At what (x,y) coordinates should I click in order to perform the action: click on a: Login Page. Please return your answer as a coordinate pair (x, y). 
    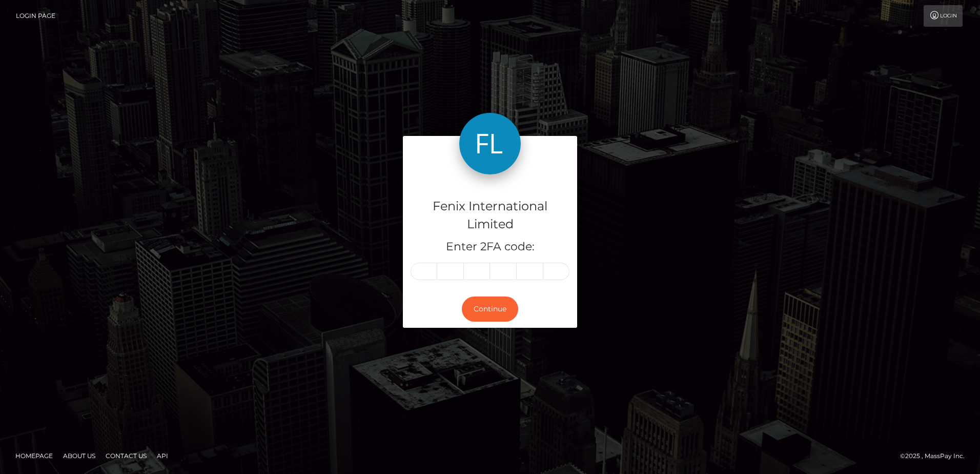
    Looking at the image, I should click on (35, 16).